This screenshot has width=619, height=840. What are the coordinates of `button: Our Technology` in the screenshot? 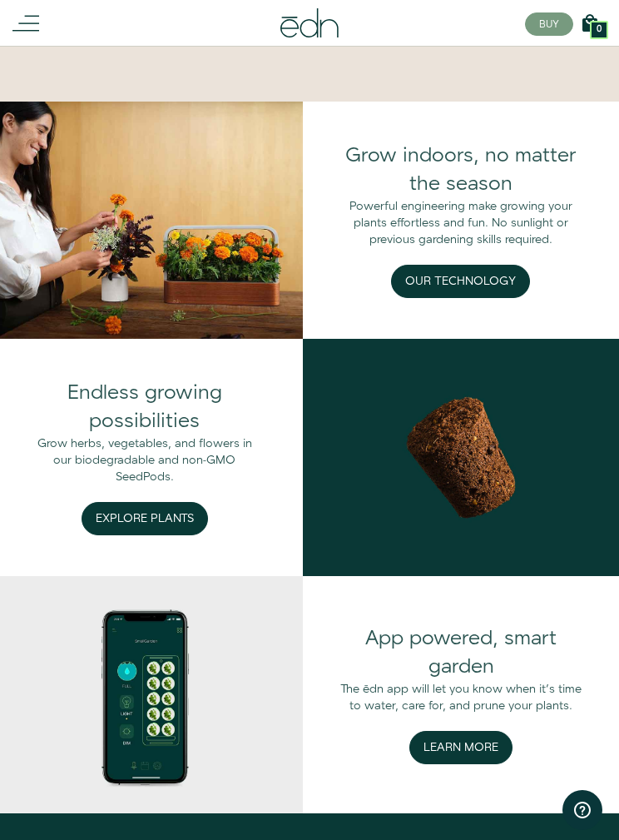 It's located at (460, 281).